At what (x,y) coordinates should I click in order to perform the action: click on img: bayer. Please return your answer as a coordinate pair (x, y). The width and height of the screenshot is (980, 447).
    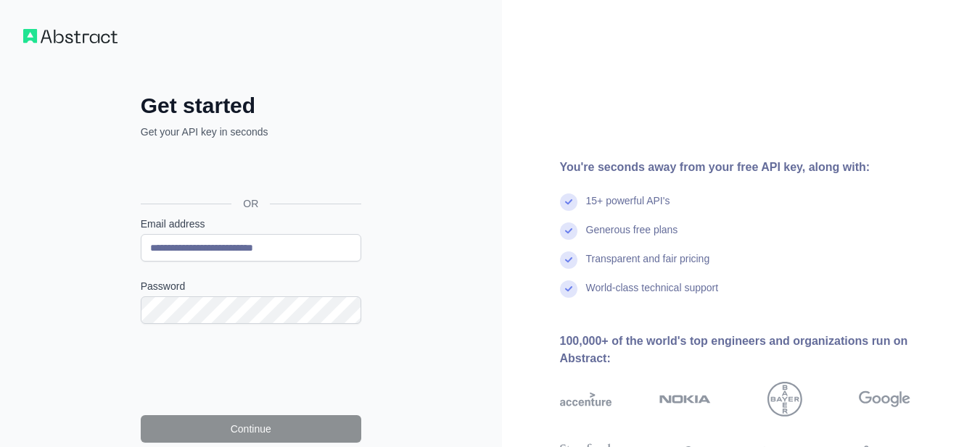
    Looking at the image, I should click on (785, 399).